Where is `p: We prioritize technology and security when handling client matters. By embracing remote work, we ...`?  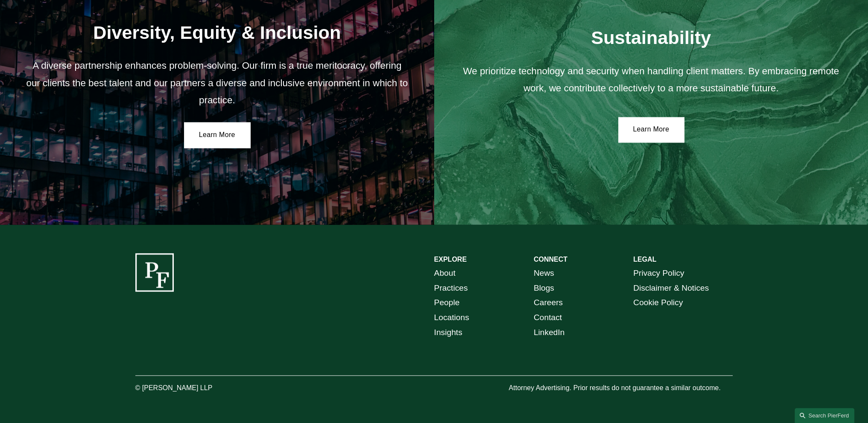 p: We prioritize technology and security when handling client matters. By embracing remote work, we ... is located at coordinates (651, 80).